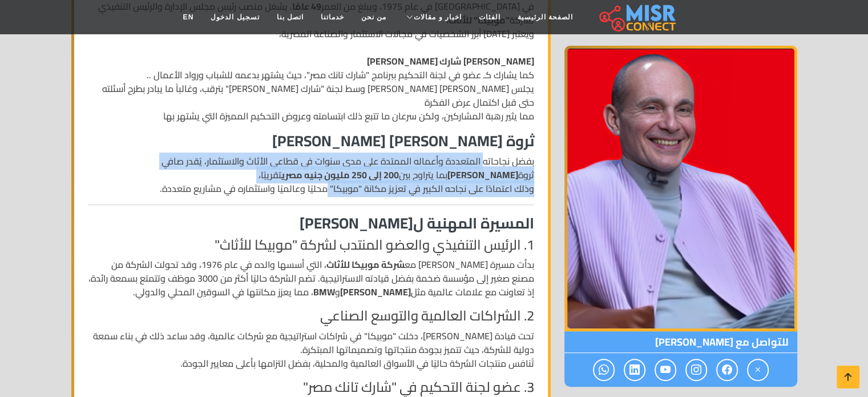 Image resolution: width=868 pixels, height=397 pixels. Describe the element at coordinates (311, 387) in the screenshot. I see `h4: 3. عضو لجنة التحكيم في "شارك تانك مصر"` at that location.